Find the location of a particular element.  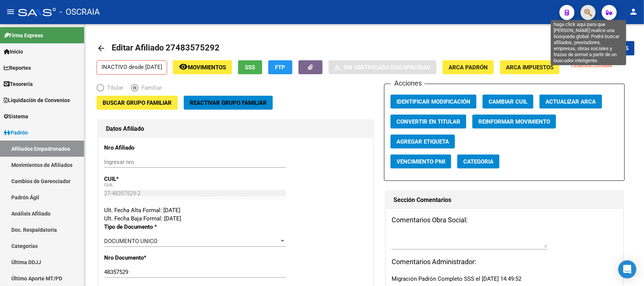

button: ARCA Impuestos is located at coordinates (530, 67).